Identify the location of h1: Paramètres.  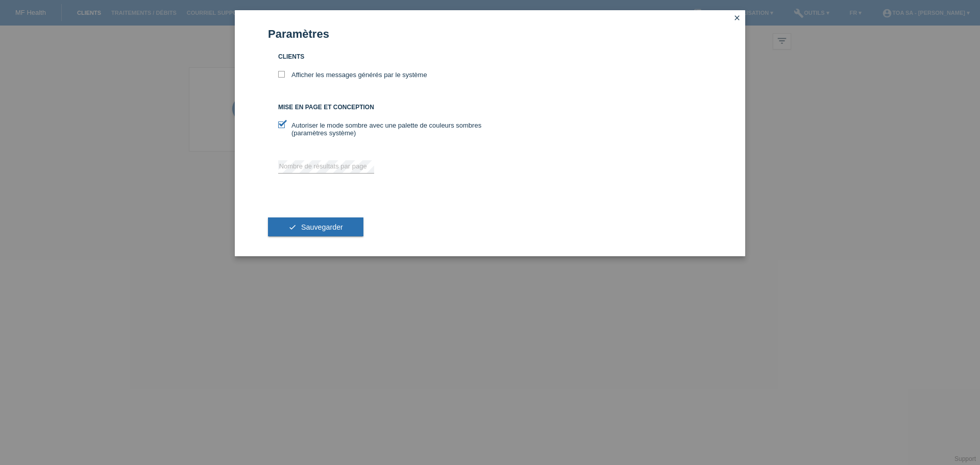
(490, 34).